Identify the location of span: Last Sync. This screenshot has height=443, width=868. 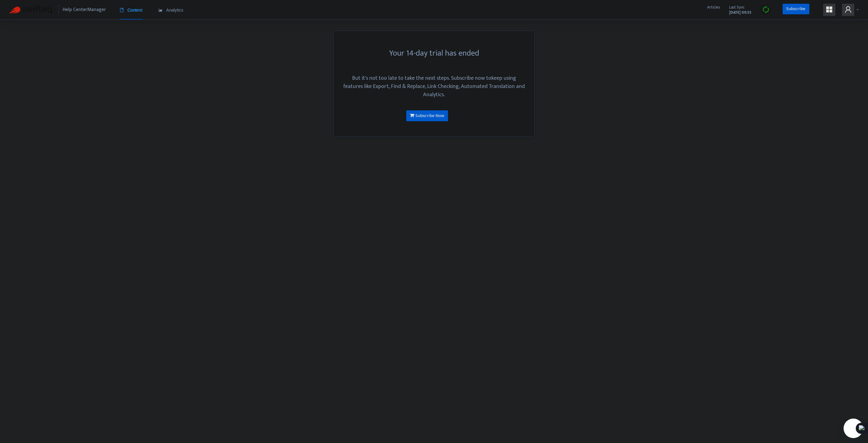
(737, 7).